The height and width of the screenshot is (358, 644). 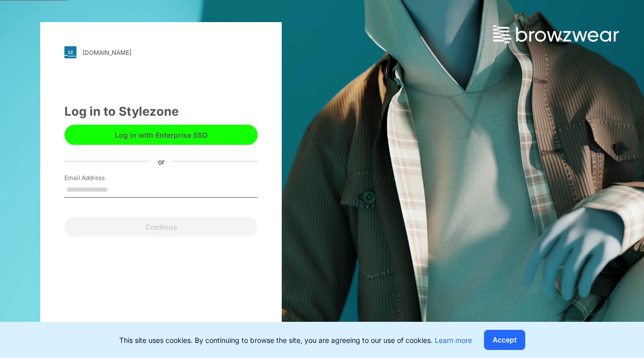 I want to click on img: svg+xml;base64,PHN2ZyB3aWR0aD0iMjgiIGhlaWdodD0iMjgiIHZpZXdCb3g9IjAgMCAyOCAyOCIgZmlsbD0ibm9uZSIgeG..., so click(x=71, y=52).